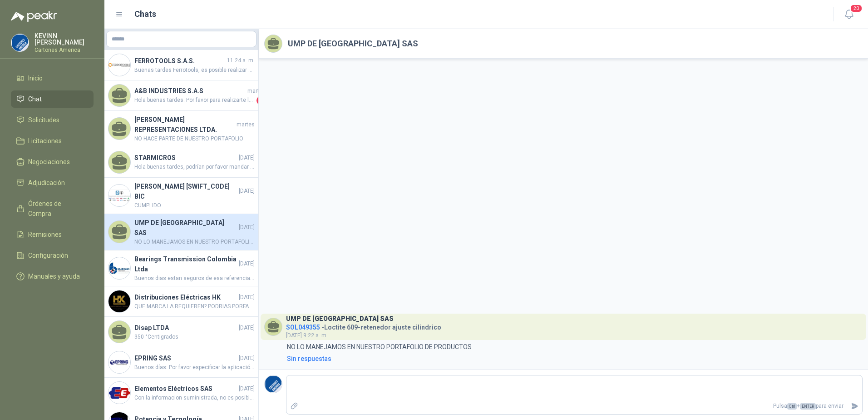 The width and height of the screenshot is (868, 420). I want to click on span: 350 °Centigrados, so click(194, 337).